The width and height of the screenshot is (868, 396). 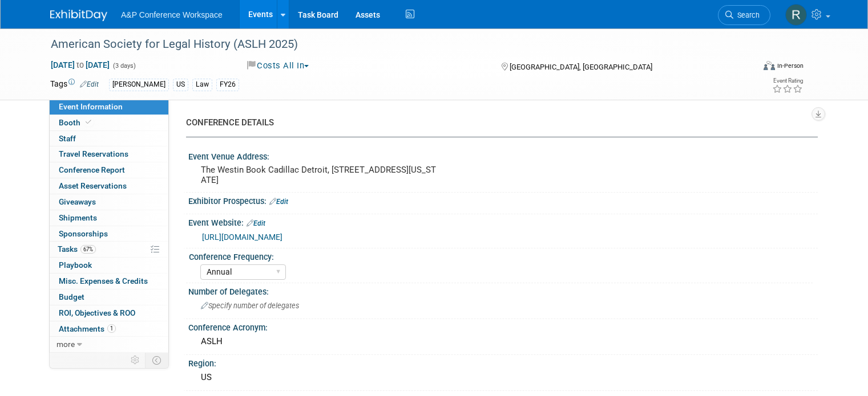 What do you see at coordinates (91, 107) in the screenshot?
I see `span: Event Information` at bounding box center [91, 107].